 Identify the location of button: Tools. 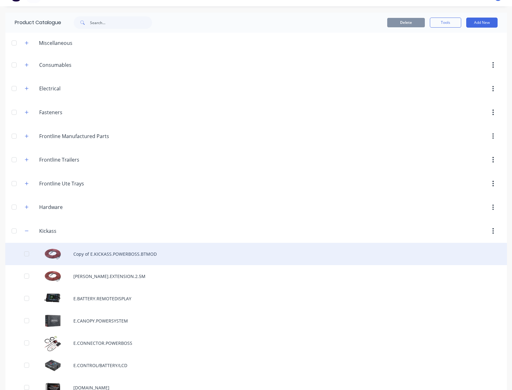
(446, 23).